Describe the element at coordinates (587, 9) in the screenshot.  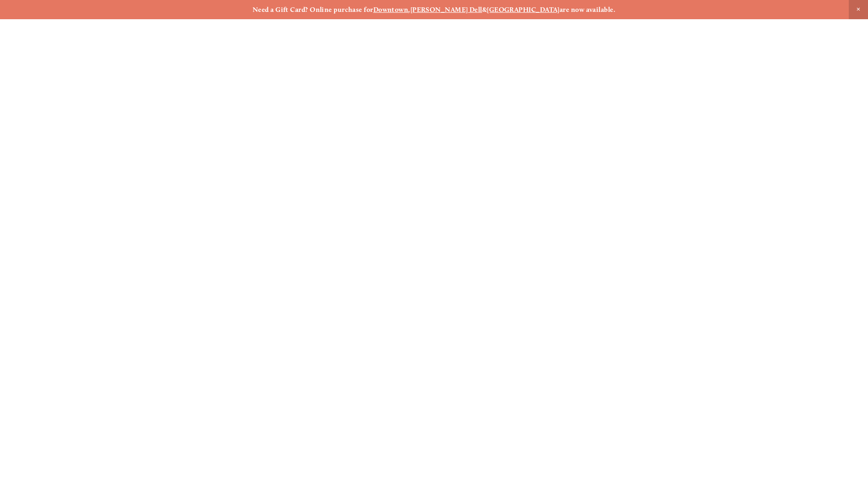
I see `strong: are now available.` at that location.